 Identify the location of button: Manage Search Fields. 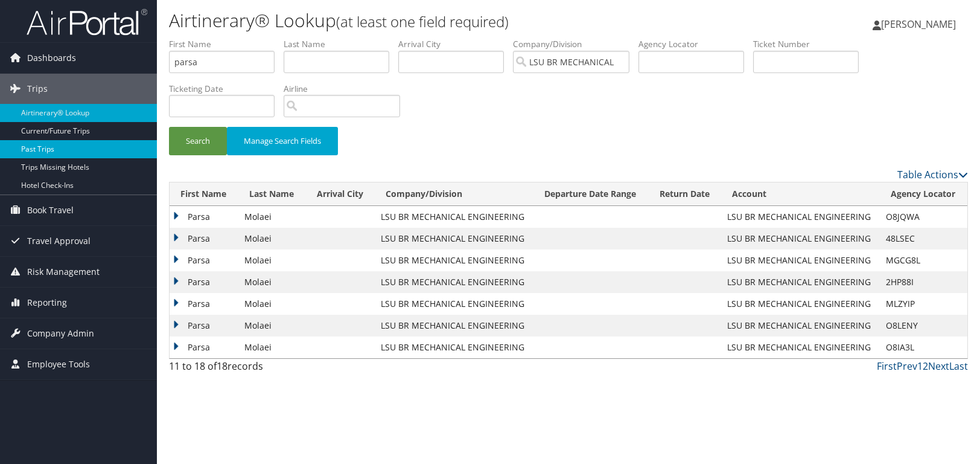
(283, 141).